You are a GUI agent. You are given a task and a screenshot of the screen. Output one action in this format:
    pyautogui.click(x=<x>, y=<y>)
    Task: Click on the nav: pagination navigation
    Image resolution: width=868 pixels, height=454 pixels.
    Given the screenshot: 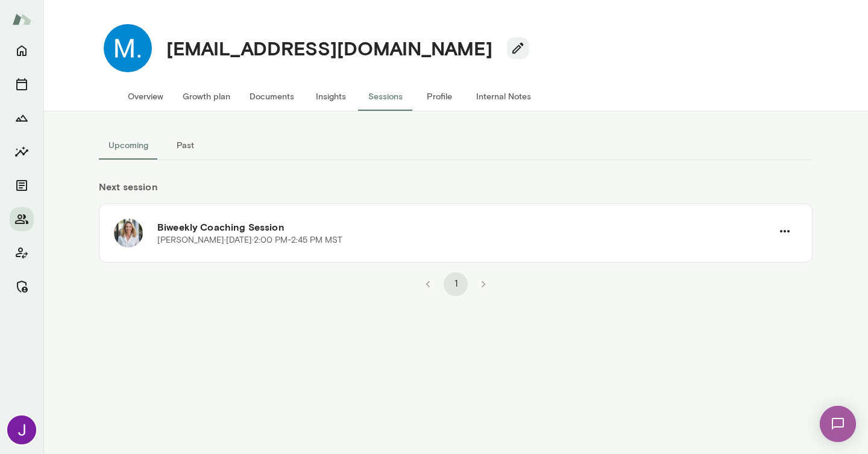 What is the action you would take?
    pyautogui.click(x=456, y=284)
    